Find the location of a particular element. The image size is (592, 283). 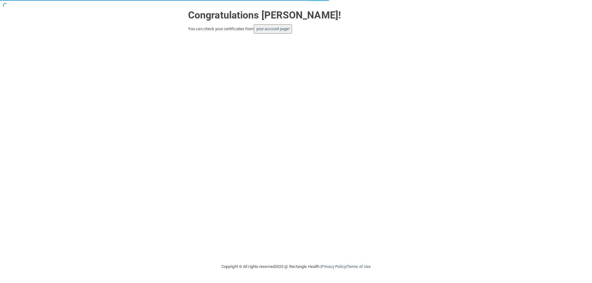

a: Terms of Use is located at coordinates (359, 267).